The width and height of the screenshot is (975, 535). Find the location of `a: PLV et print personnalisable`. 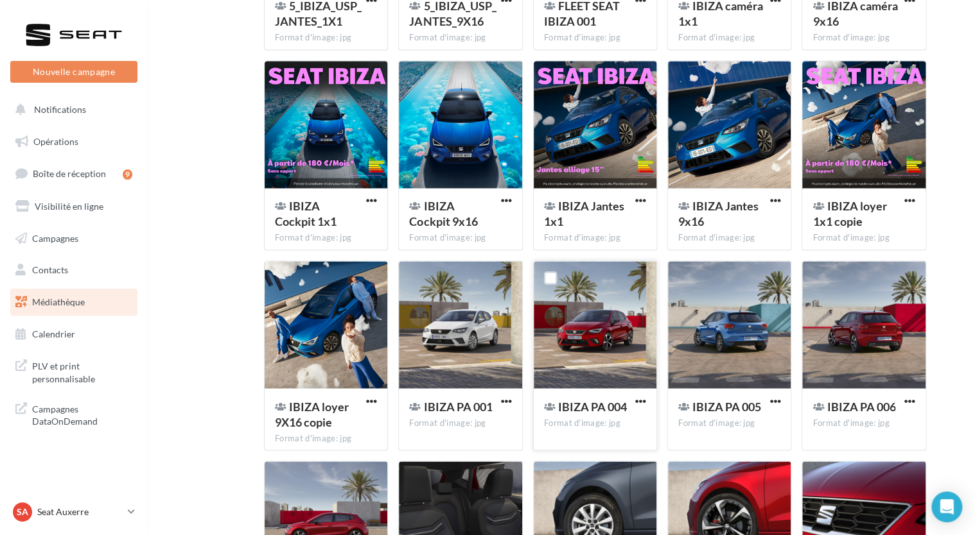

a: PLV et print personnalisable is located at coordinates (74, 371).